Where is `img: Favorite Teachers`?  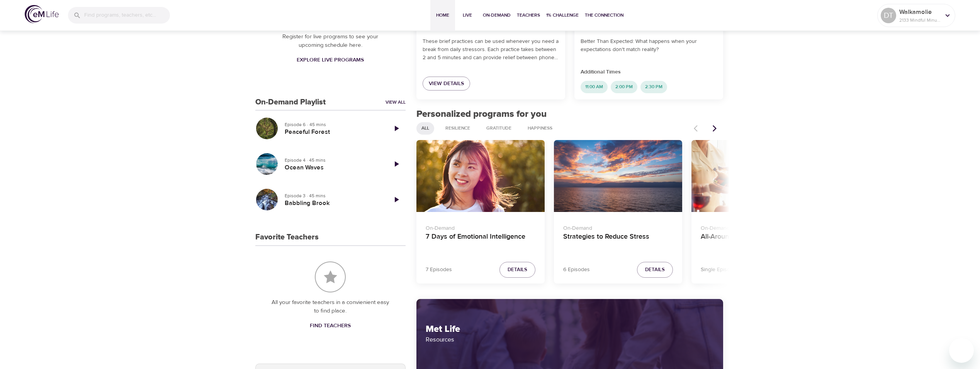
img: Favorite Teachers is located at coordinates (330, 277).